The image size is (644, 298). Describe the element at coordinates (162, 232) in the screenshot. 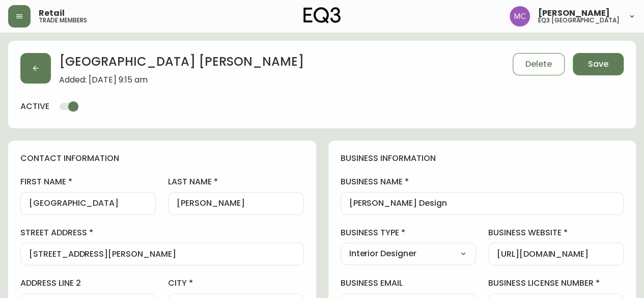

I see `label: street address` at that location.